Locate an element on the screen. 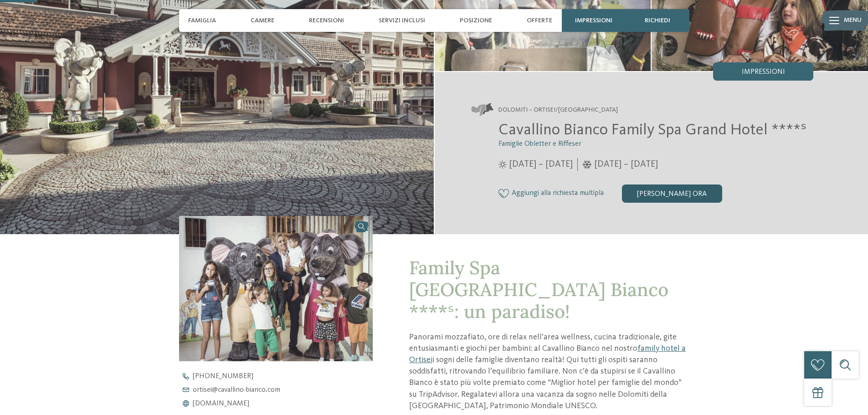  p: Panorami mozzafiato, ore di relax nell’area wellness, cucina tradizionale, gite entusiasmanti e g... is located at coordinates (549, 372).